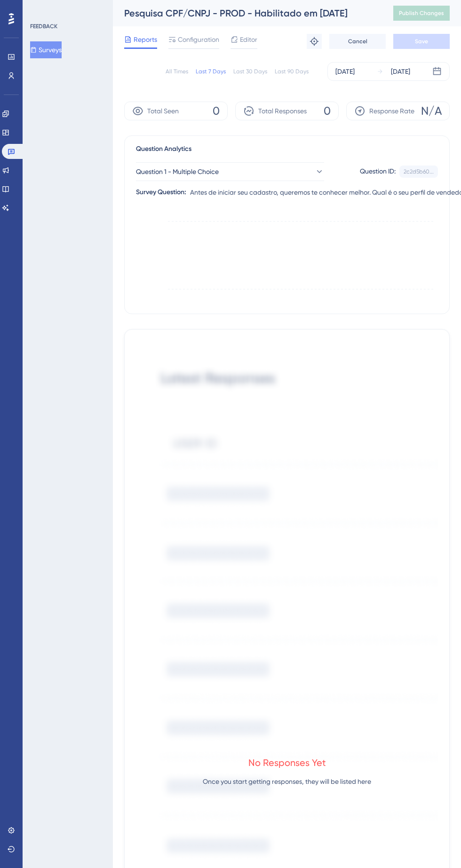 Image resolution: width=461 pixels, height=868 pixels. What do you see at coordinates (46, 50) in the screenshot?
I see `button: Surveys` at bounding box center [46, 50].